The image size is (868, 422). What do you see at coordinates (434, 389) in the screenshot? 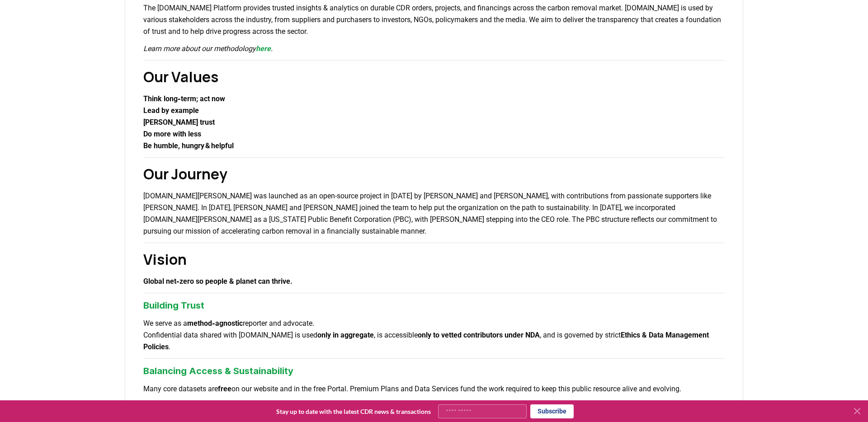
I see `p: Many core datasets are on our website and in the free Portal. Premium Plans and Data Services fun...` at bounding box center [434, 389].